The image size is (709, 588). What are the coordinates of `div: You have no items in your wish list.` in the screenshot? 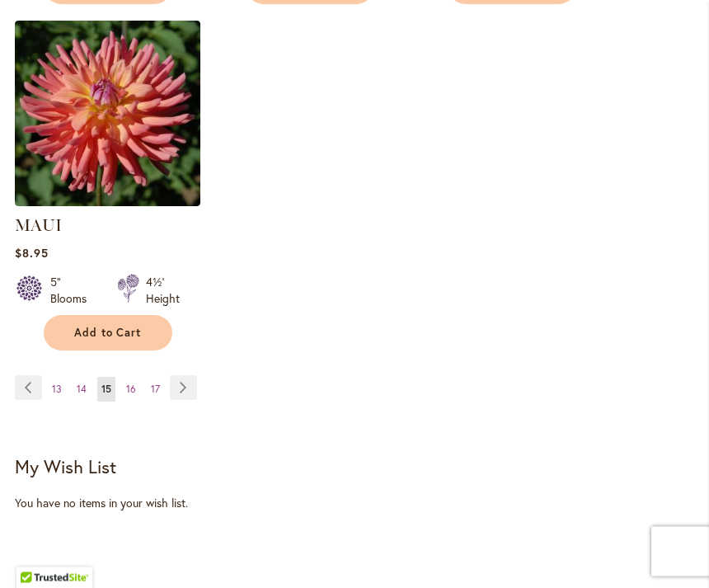 It's located at (355, 504).